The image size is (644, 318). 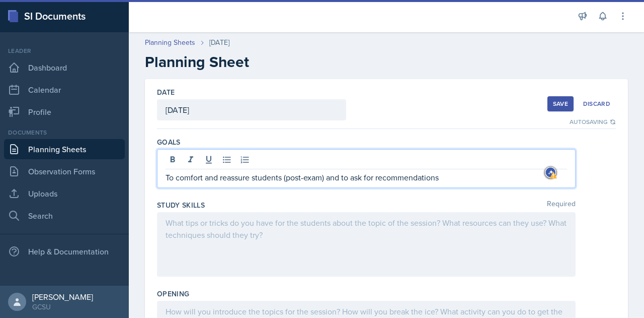 What do you see at coordinates (65, 112) in the screenshot?
I see `a: Profile` at bounding box center [65, 112].